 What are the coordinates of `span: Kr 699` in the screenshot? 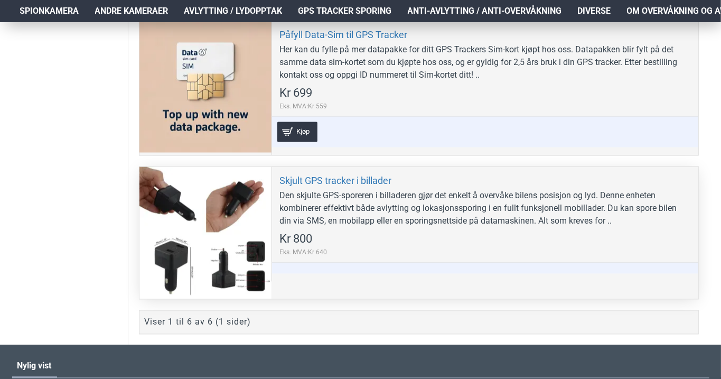 It's located at (296, 93).